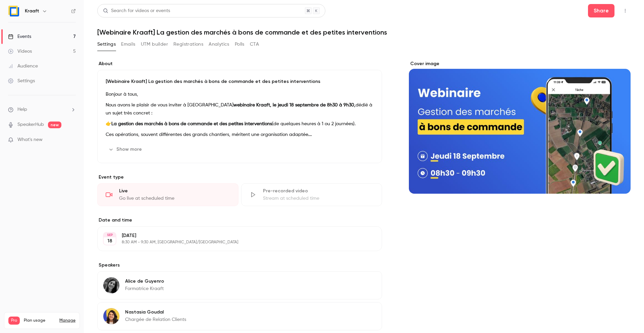  Describe the element at coordinates (601, 11) in the screenshot. I see `button: Share` at that location.